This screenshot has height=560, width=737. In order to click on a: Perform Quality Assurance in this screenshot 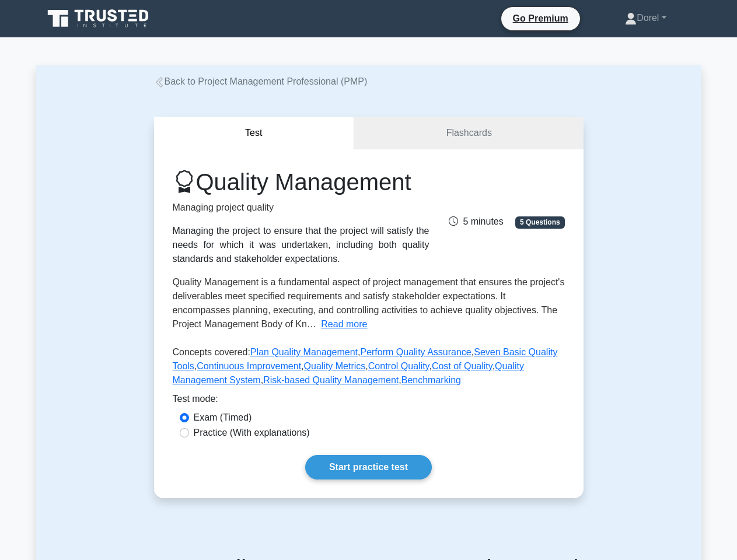, I will do `click(415, 352)`.